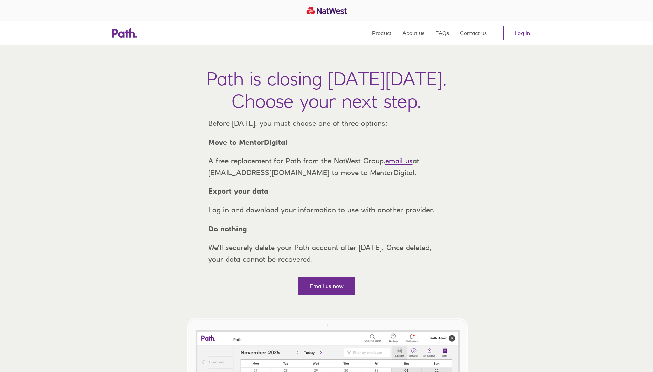  Describe the element at coordinates (382, 33) in the screenshot. I see `a: Product` at that location.